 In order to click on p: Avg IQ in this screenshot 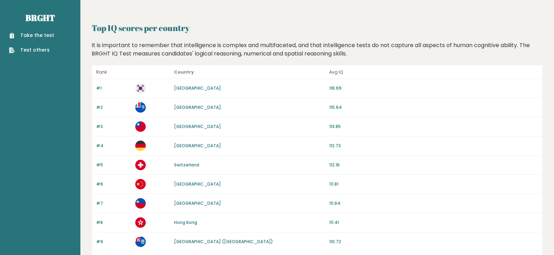, I will do `click(433, 72)`.